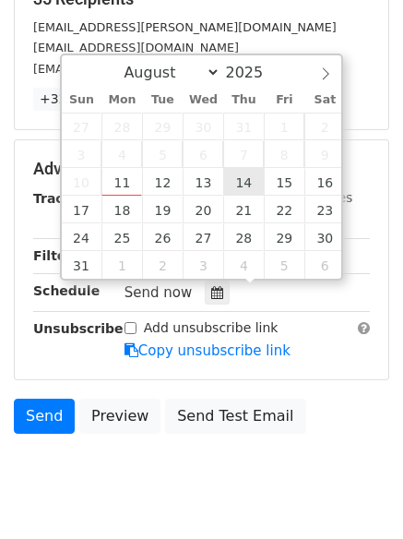  I want to click on span: Wed, so click(203, 100).